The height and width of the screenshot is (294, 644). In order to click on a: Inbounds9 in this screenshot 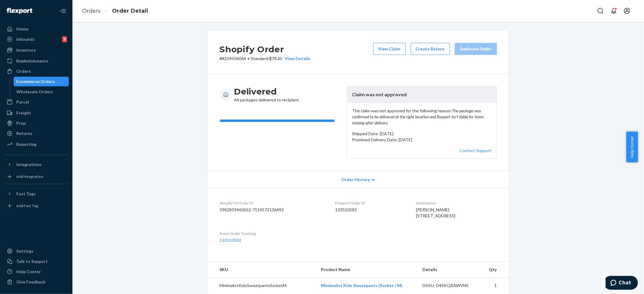, I will do `click(36, 39)`.